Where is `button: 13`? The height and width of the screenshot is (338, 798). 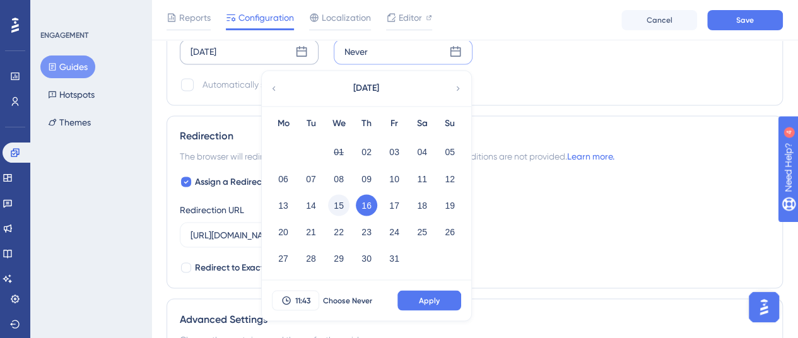 button: 13 is located at coordinates (283, 205).